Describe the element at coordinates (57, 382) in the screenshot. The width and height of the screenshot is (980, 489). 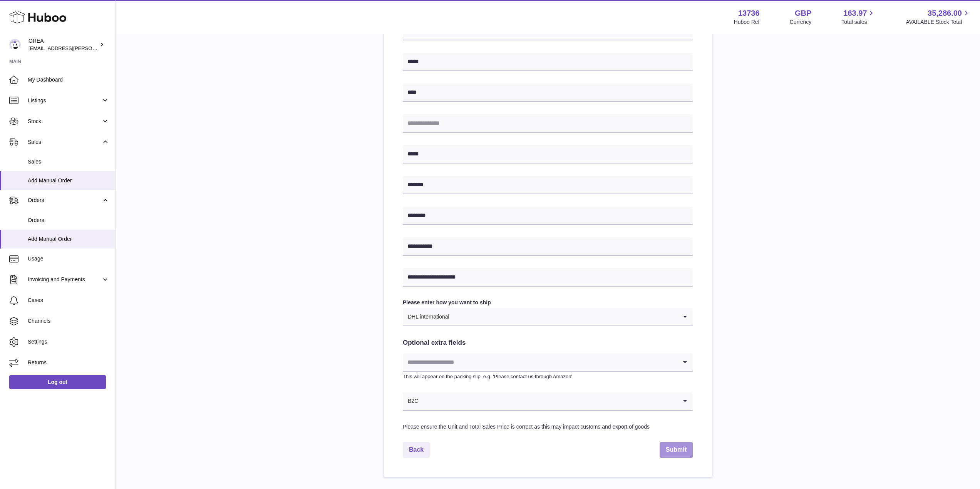
I see `a: Log out` at that location.